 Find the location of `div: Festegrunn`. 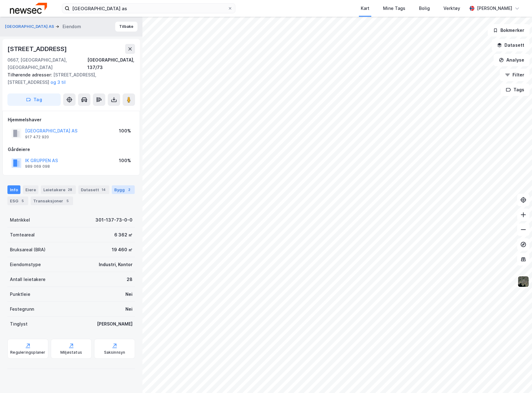

div: Festegrunn is located at coordinates (22, 309).